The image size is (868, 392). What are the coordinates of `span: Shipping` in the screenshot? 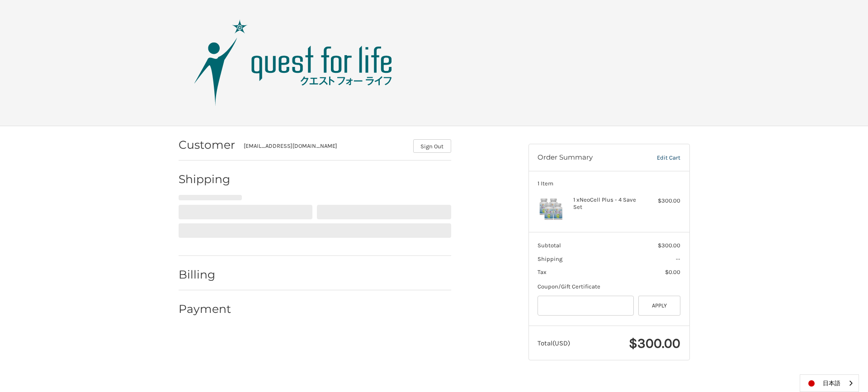 It's located at (550, 259).